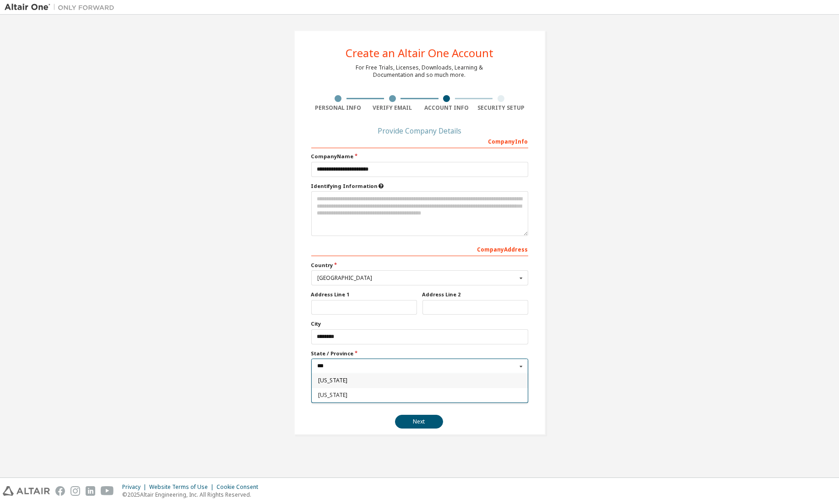 This screenshot has height=504, width=839. What do you see at coordinates (501, 108) in the screenshot?
I see `div: Security Setup` at bounding box center [501, 108].